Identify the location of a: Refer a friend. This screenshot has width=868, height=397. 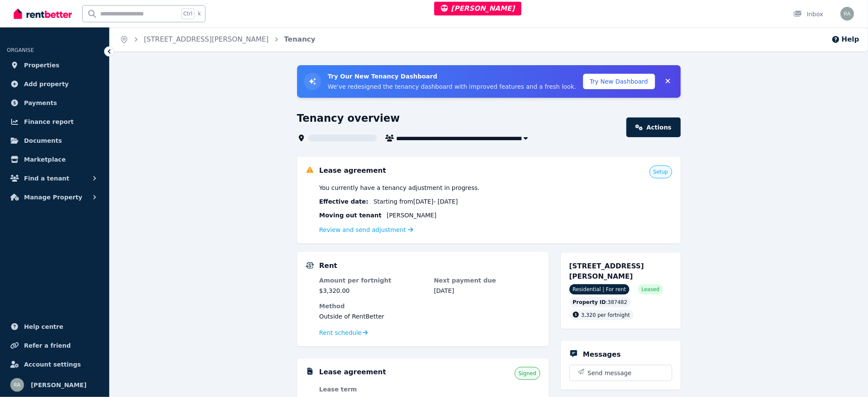
(54, 345).